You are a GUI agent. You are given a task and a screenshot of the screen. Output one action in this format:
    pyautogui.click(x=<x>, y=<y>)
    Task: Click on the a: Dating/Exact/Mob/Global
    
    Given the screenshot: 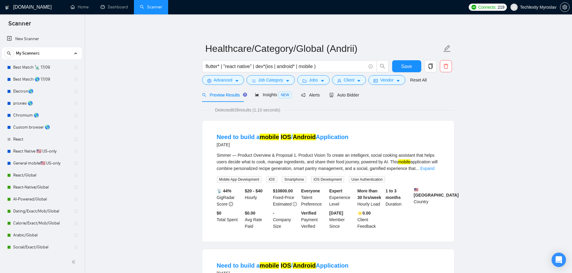 What is the action you would take?
    pyautogui.click(x=42, y=212)
    